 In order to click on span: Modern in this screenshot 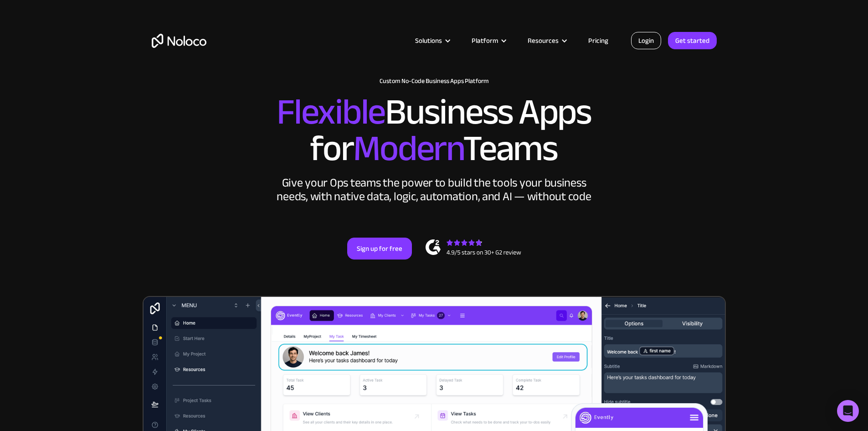, I will do `click(408, 148)`.